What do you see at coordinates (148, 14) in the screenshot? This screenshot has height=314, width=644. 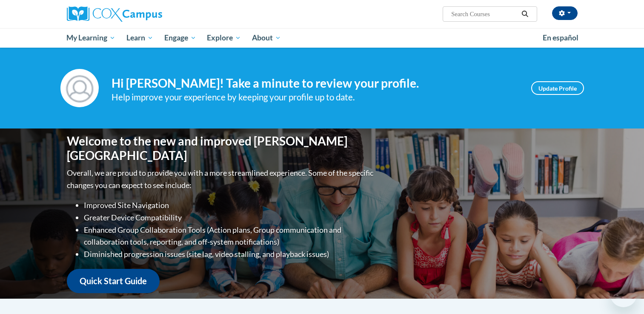 I see `a: Cox Campus` at bounding box center [148, 14].